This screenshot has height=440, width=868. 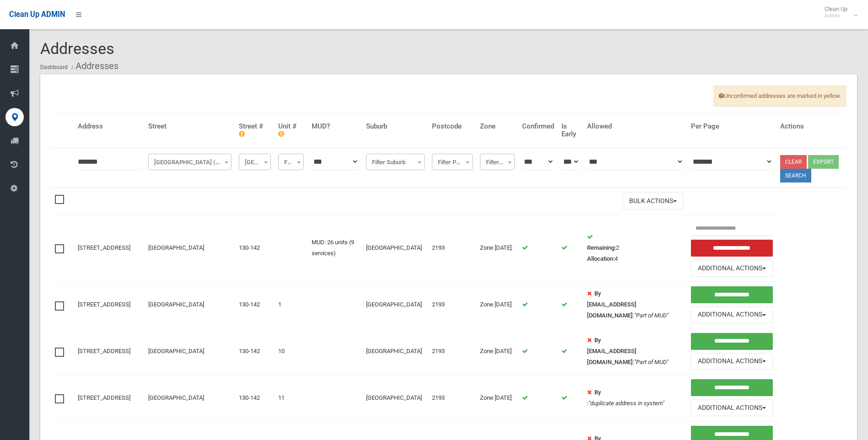 What do you see at coordinates (54, 67) in the screenshot?
I see `a: Dashboard` at bounding box center [54, 67].